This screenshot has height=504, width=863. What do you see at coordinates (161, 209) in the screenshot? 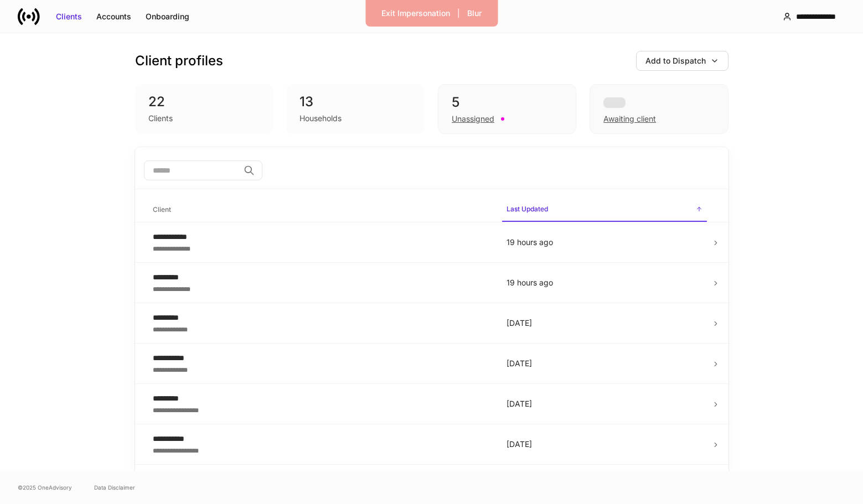
I see `h6: Client` at bounding box center [161, 209].